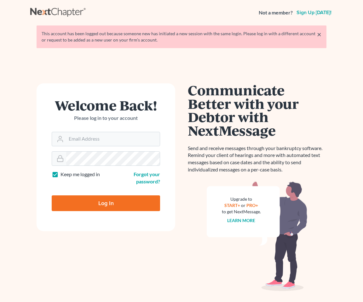 This screenshot has height=302, width=363. What do you see at coordinates (241, 220) in the screenshot?
I see `a: Learn more` at bounding box center [241, 220].